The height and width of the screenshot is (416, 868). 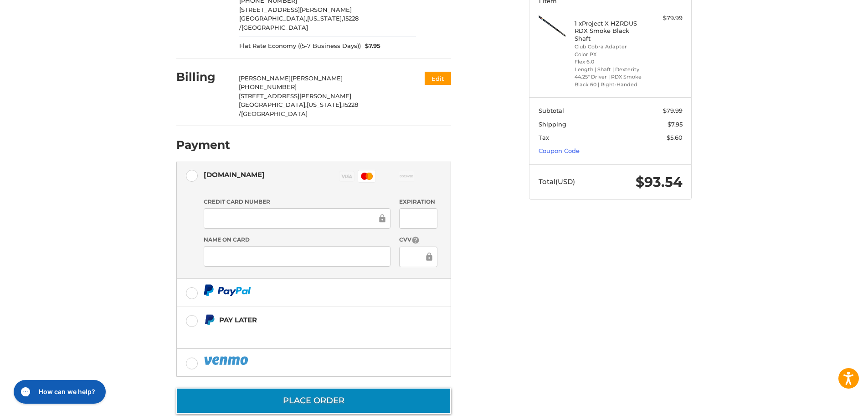 I want to click on li: Flex 6.0, so click(x=610, y=62).